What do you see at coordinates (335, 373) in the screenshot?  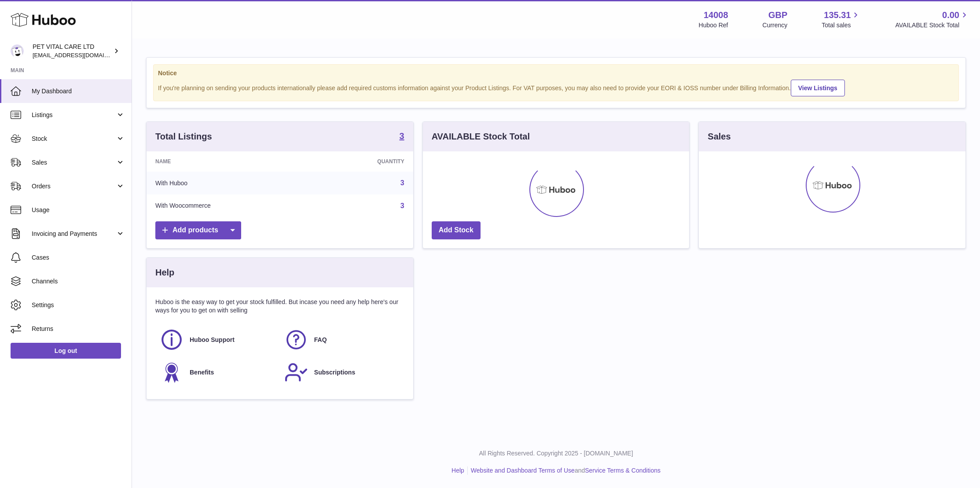 I see `span: Subscriptions` at bounding box center [335, 373].